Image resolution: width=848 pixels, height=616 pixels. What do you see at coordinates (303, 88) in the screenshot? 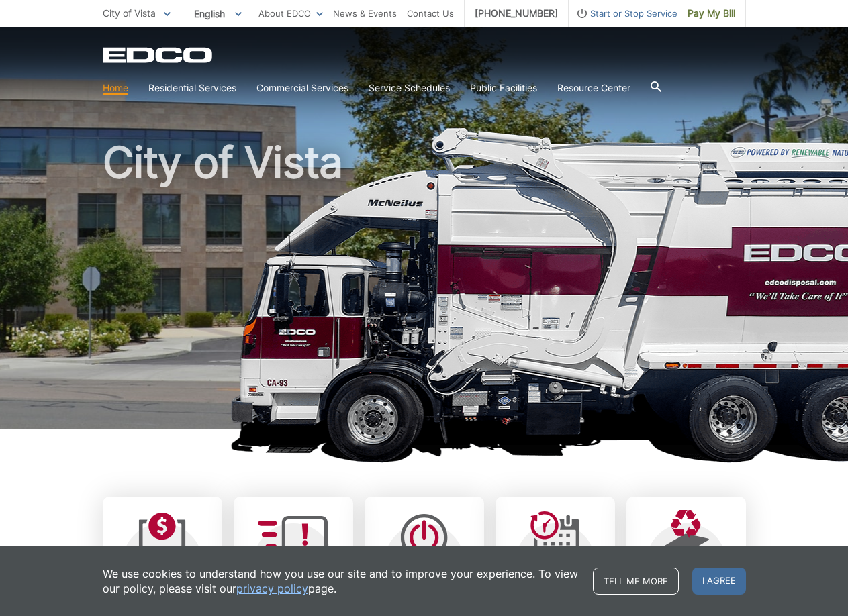
I see `a: Commercial Services` at bounding box center [303, 88].